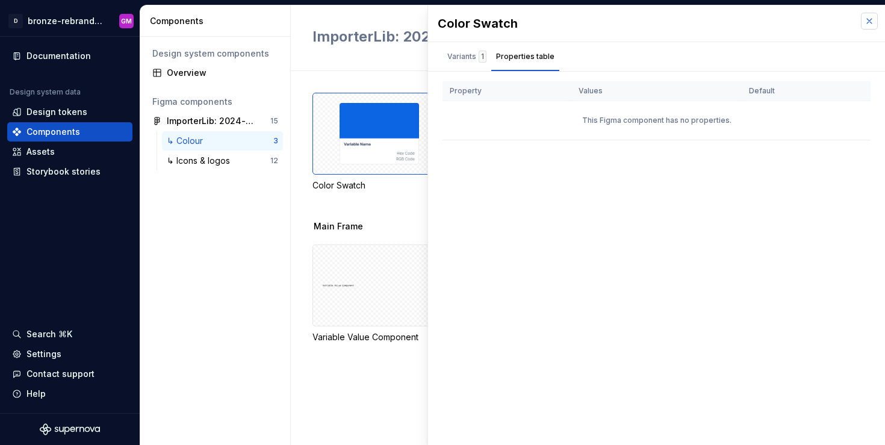  What do you see at coordinates (502, 37) in the screenshot?
I see `h2: ↳ Colour` at bounding box center [502, 37].